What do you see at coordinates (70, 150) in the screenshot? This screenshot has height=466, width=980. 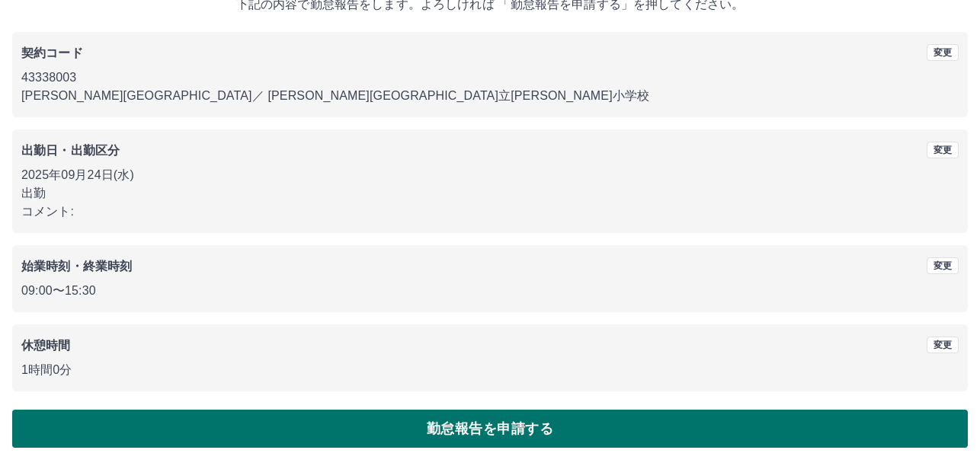 I see `b: 出勤日・出勤区分` at bounding box center [70, 150].